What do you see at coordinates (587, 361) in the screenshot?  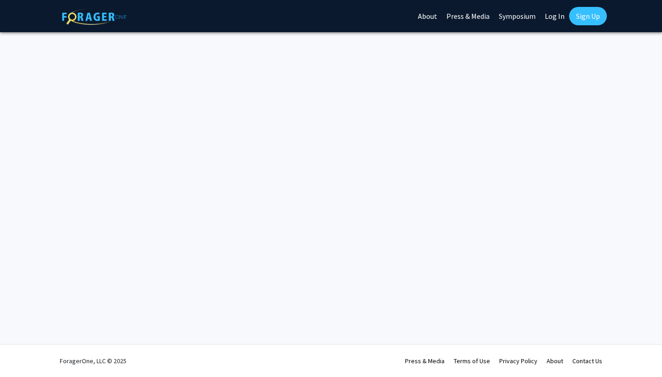 I see `a: Contact Us` at bounding box center [587, 361].